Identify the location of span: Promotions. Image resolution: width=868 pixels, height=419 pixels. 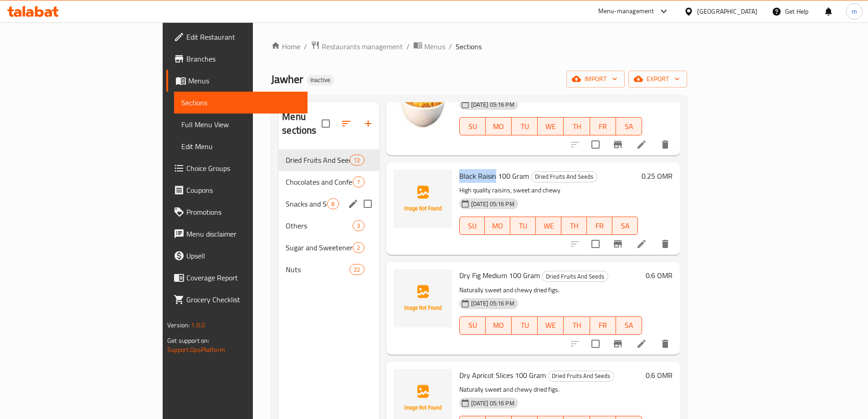
(243, 212).